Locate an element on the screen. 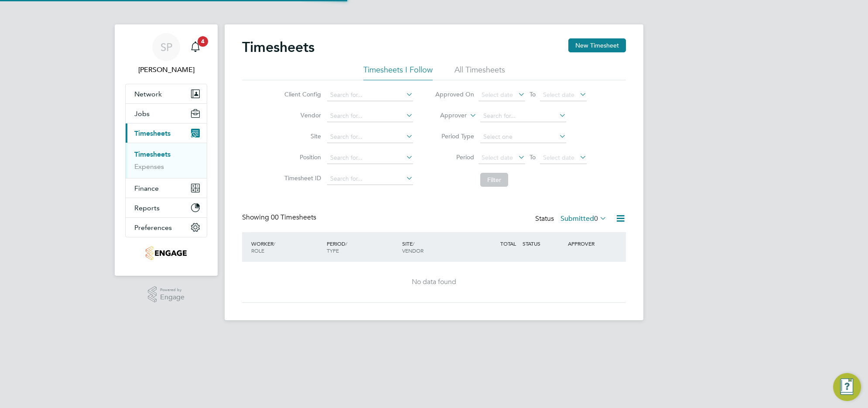 The width and height of the screenshot is (868, 408). label: Position is located at coordinates (302, 157).